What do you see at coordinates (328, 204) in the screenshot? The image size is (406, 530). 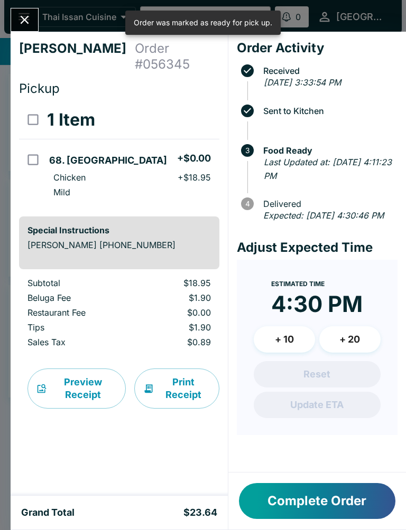 I see `span: Delivered` at bounding box center [328, 204].